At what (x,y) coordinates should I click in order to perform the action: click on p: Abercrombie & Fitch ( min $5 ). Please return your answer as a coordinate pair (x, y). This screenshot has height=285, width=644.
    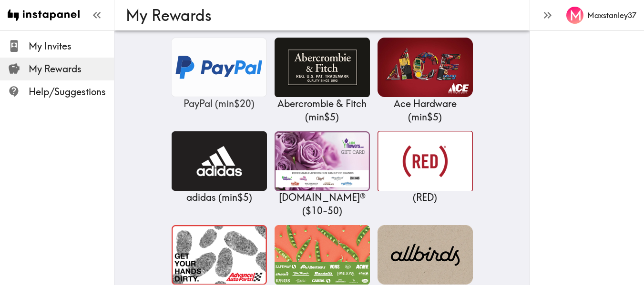
    Looking at the image, I should click on (322, 110).